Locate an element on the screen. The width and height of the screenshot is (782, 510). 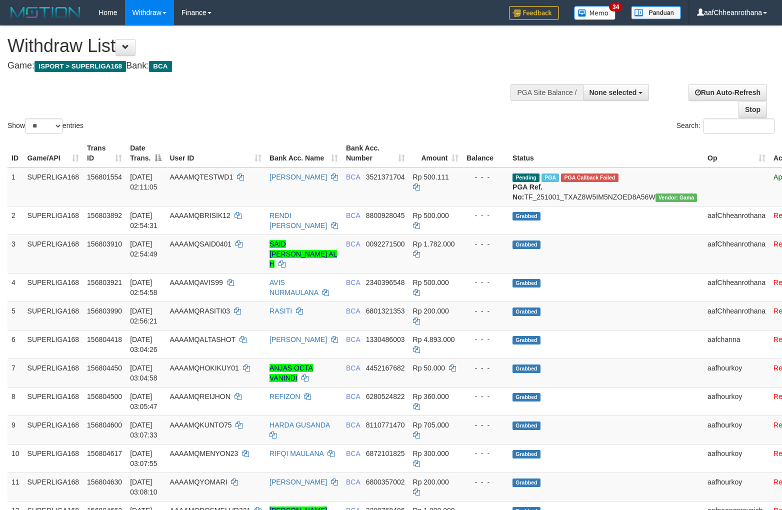
span: AAAAMQSAID0401 is located at coordinates (200, 244).